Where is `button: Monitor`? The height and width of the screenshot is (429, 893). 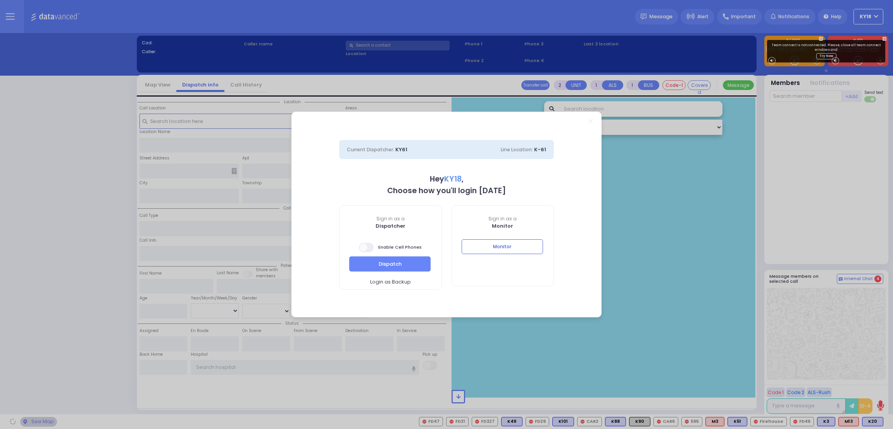
button: Monitor is located at coordinates (502, 246).